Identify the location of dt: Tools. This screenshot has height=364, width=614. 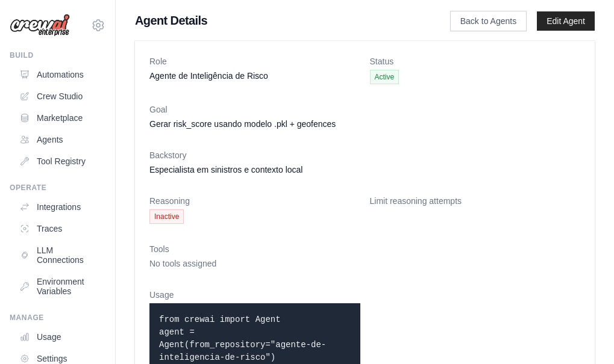
(364, 249).